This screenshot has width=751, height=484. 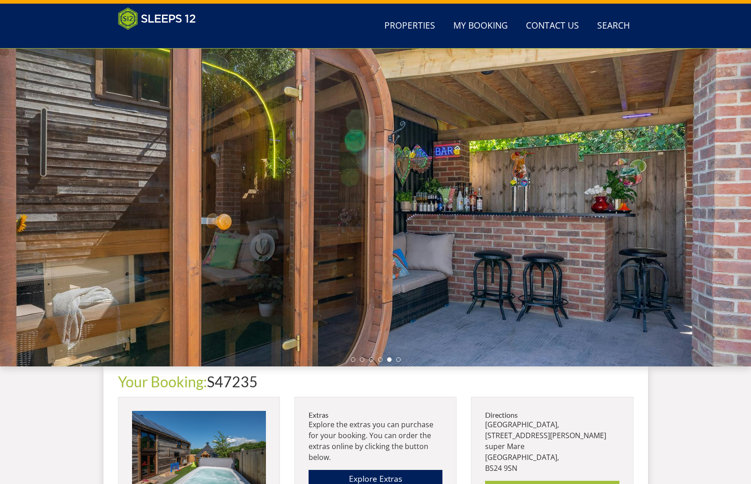 What do you see at coordinates (375, 441) in the screenshot?
I see `p: Explore the extras you can purchase for your booking. You can order the extras online by clicking...` at bounding box center [375, 441].